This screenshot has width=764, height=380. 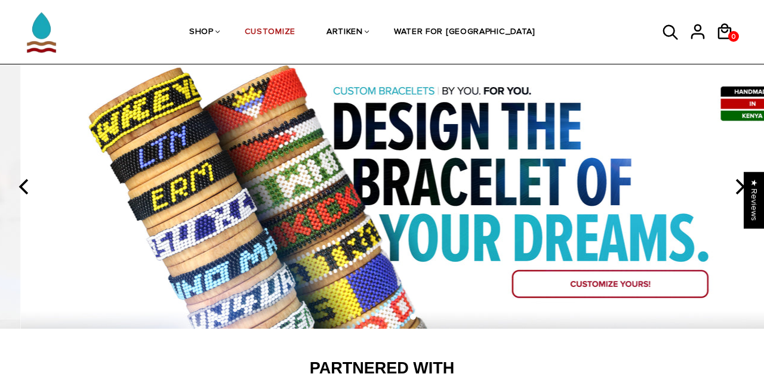 What do you see at coordinates (753, 200) in the screenshot?
I see `div: Click to open Judge.me floating reviews tab` at bounding box center [753, 200].